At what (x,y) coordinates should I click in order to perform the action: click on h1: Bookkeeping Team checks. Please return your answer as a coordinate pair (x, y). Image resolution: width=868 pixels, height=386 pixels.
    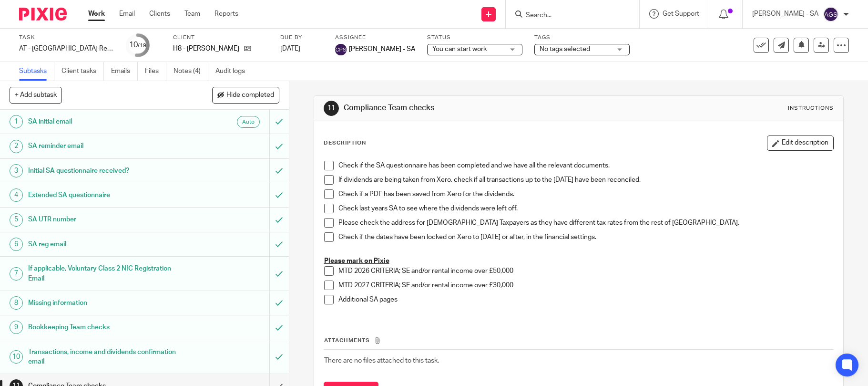
    Looking at the image, I should click on (106, 328).